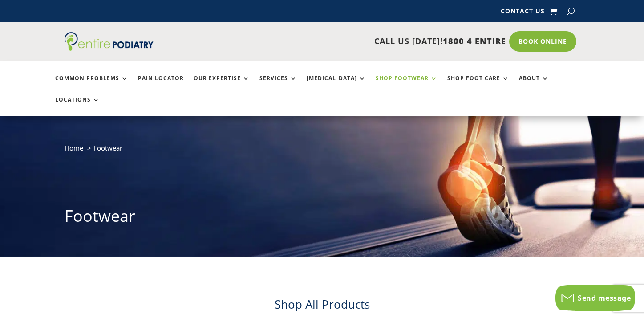 Image resolution: width=644 pixels, height=318 pixels. I want to click on a: Contact Us, so click(522, 13).